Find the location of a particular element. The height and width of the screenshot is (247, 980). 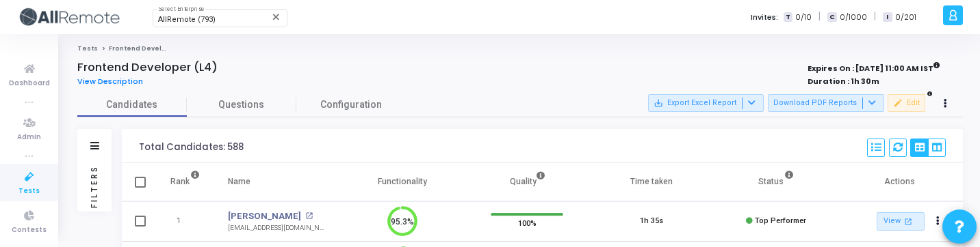

mat-icon: Clear is located at coordinates (276, 17).